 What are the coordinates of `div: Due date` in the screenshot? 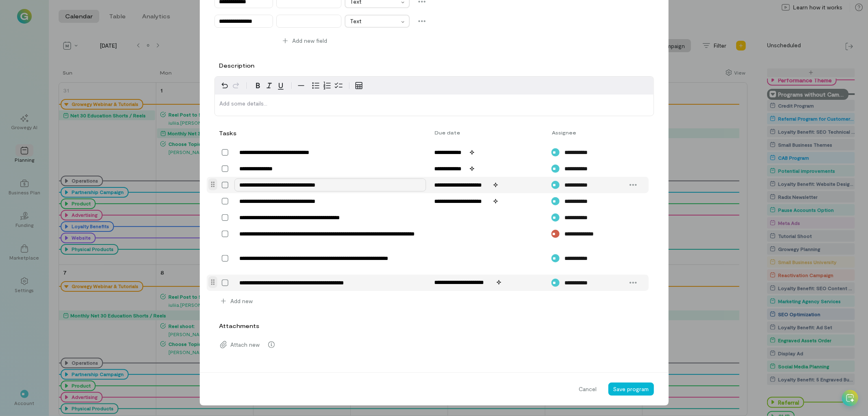 It's located at (488, 133).